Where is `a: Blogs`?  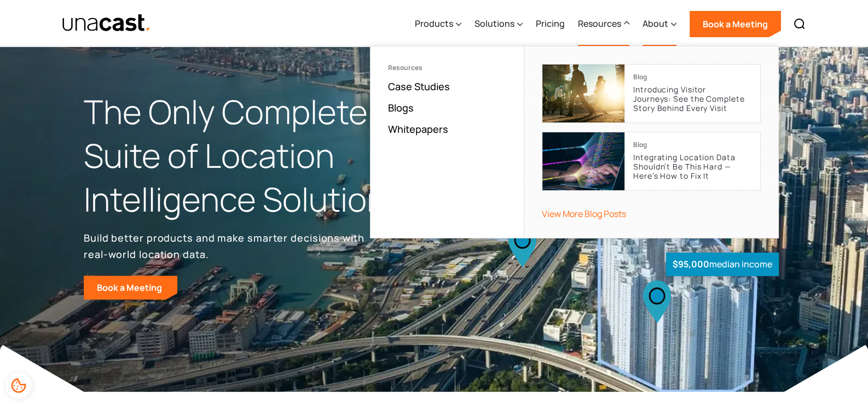
a: Blogs is located at coordinates (400, 108).